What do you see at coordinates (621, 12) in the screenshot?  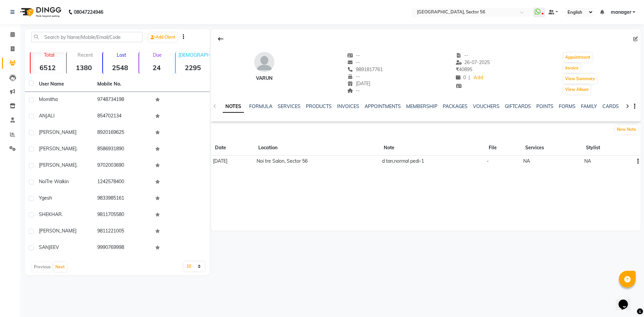 I see `span: manager` at bounding box center [621, 12].